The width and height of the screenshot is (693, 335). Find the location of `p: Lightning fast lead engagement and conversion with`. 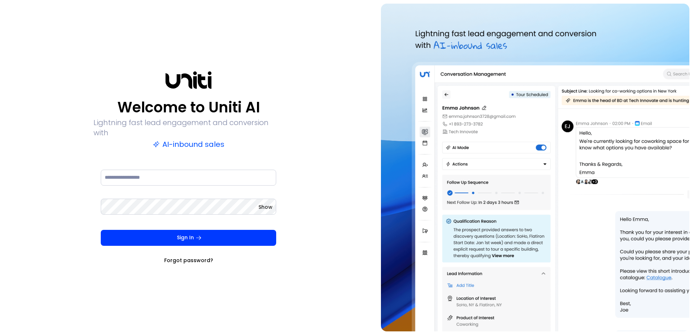

p: Lightning fast lead engagement and conversion with is located at coordinates (188, 128).